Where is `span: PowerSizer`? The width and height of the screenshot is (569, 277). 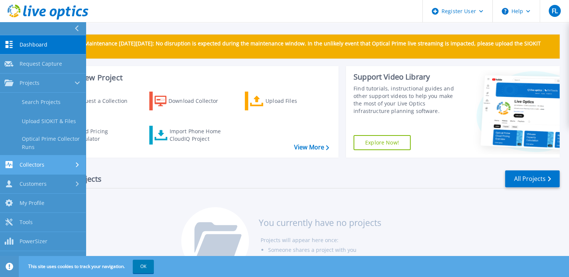
span: PowerSizer is located at coordinates (33, 242).